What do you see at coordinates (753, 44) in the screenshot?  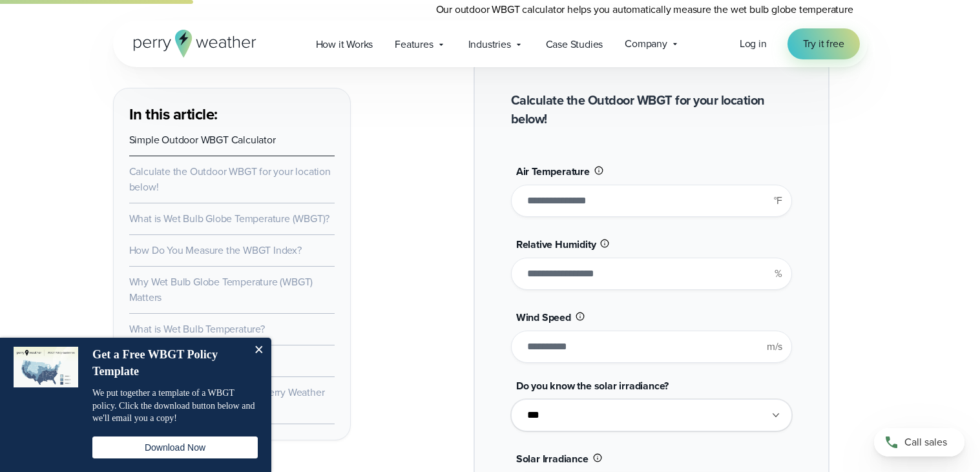 I see `a: Log in` at bounding box center [753, 44].